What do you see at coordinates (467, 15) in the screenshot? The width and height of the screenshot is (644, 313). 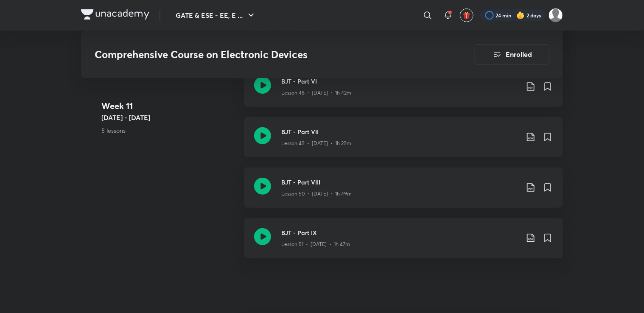 I see `button: avatar` at bounding box center [467, 15].